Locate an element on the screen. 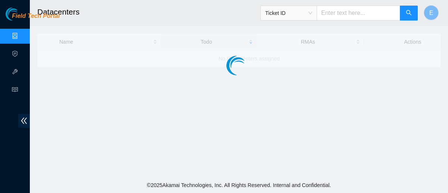  img: Akamai Technologies is located at coordinates (22, 14).